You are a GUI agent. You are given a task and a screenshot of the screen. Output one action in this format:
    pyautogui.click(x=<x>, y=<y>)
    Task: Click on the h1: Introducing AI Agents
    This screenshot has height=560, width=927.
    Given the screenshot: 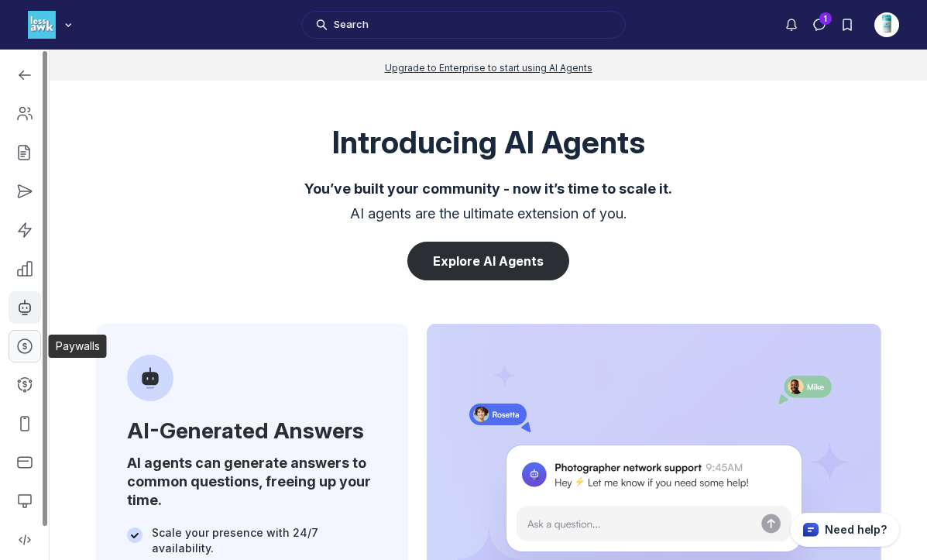 What is the action you would take?
    pyautogui.click(x=489, y=142)
    